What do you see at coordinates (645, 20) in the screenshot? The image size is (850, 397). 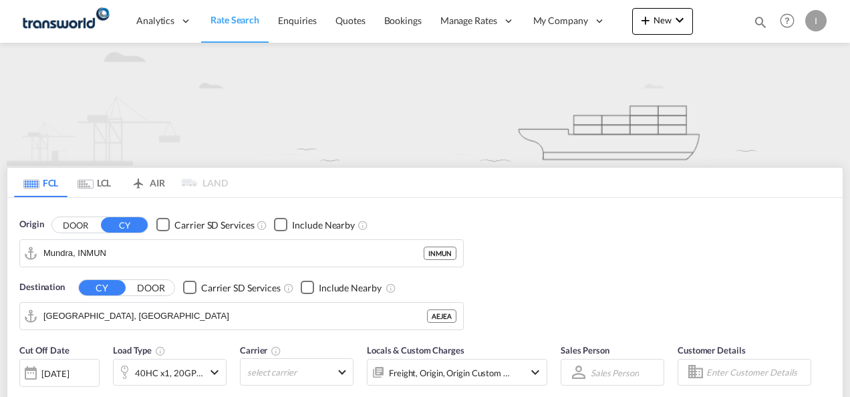 I see `md-icon: icon-plus 400-fg` at bounding box center [645, 20].